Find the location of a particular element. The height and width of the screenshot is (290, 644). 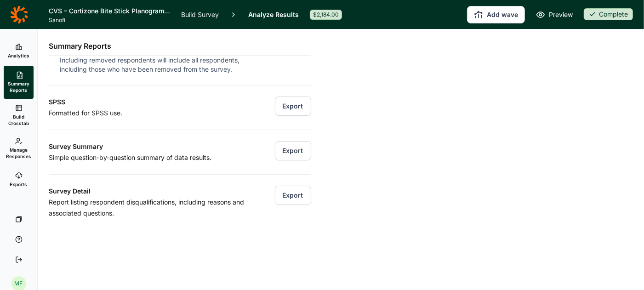

a: Summary Reports is located at coordinates (18, 82).